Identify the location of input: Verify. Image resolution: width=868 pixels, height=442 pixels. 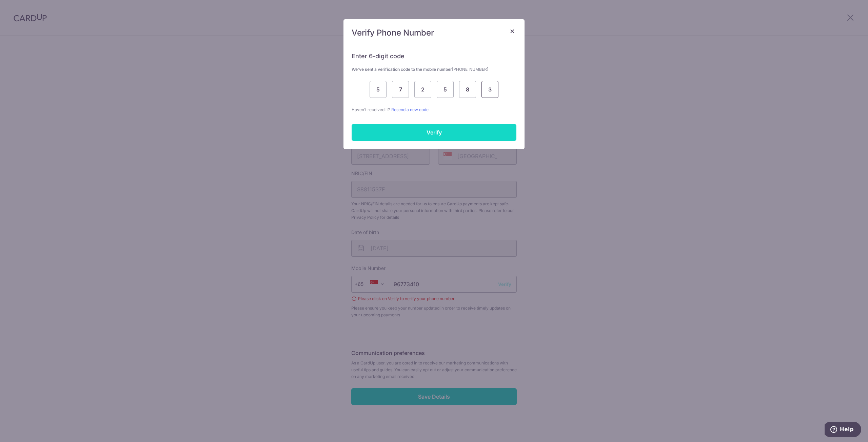
(434, 132).